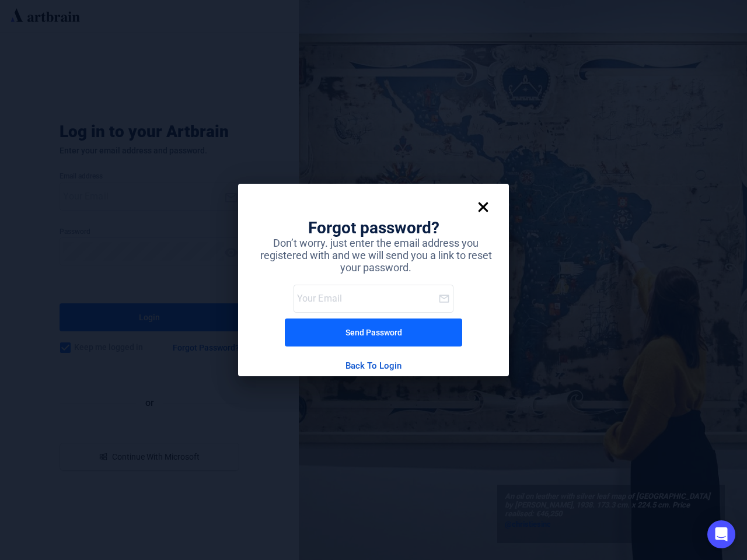 The height and width of the screenshot is (560, 747). Describe the element at coordinates (374, 332) in the screenshot. I see `button: Send Password` at that location.